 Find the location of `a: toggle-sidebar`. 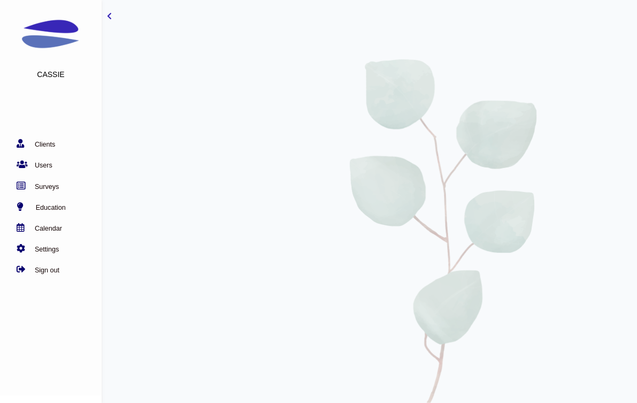

a: toggle-sidebar is located at coordinates (109, 16).